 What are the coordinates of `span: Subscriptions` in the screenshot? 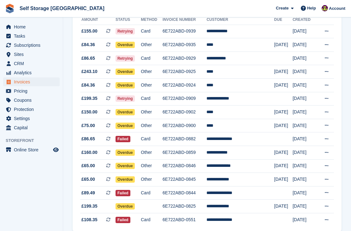 It's located at (33, 45).